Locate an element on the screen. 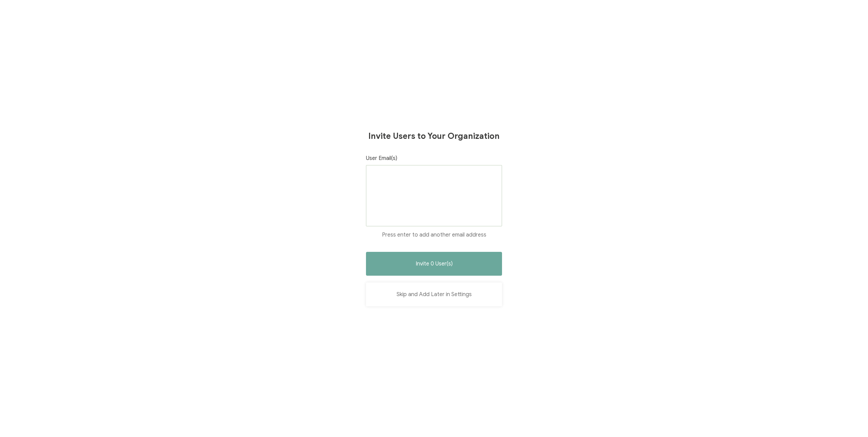 Image resolution: width=868 pixels, height=437 pixels. span: User Email(s) is located at coordinates (382, 159).